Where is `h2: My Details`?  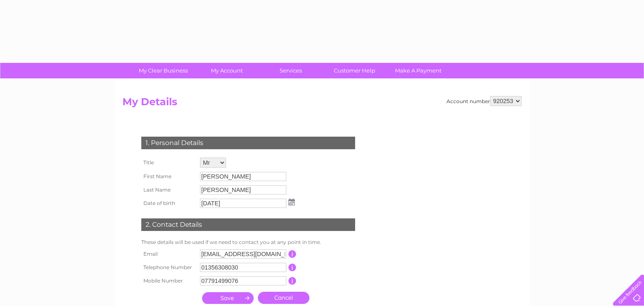 h2: My Details is located at coordinates (322, 104).